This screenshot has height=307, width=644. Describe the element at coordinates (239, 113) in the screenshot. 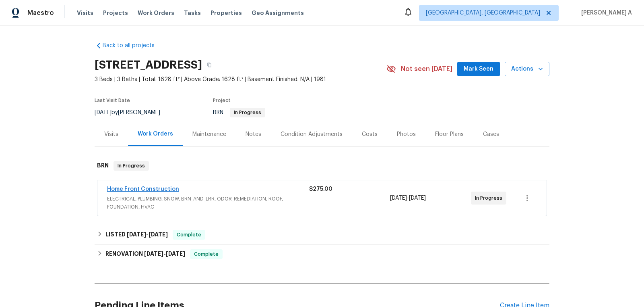

I see `span: BRN` at that location.